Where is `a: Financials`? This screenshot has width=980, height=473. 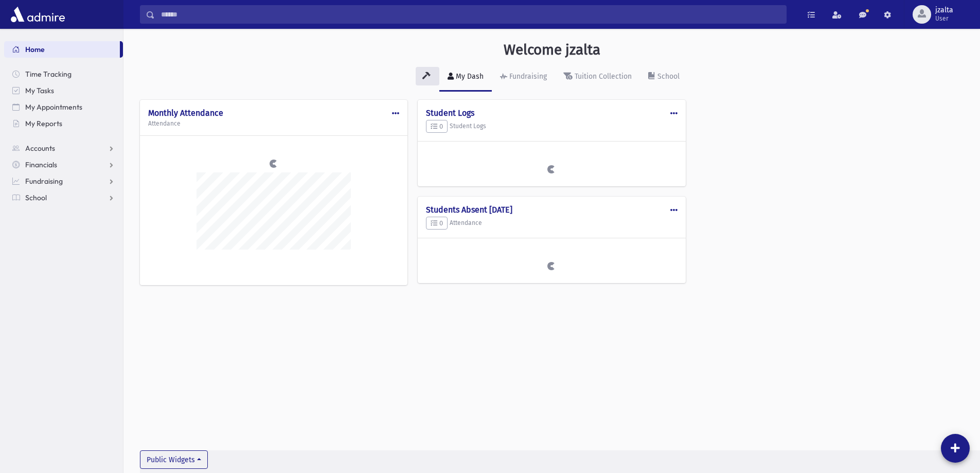
a: Financials is located at coordinates (63, 165).